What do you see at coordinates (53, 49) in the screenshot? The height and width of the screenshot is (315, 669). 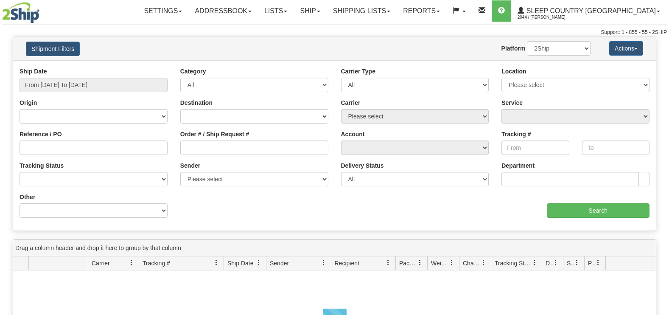 I see `button: Shipment Filters` at bounding box center [53, 49].